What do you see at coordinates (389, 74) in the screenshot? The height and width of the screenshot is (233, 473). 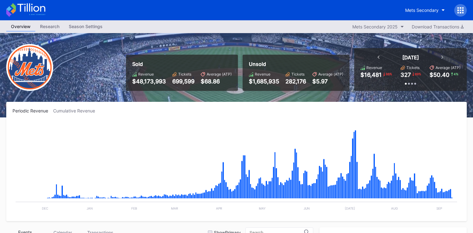 I see `div: 88 %` at bounding box center [389, 74].